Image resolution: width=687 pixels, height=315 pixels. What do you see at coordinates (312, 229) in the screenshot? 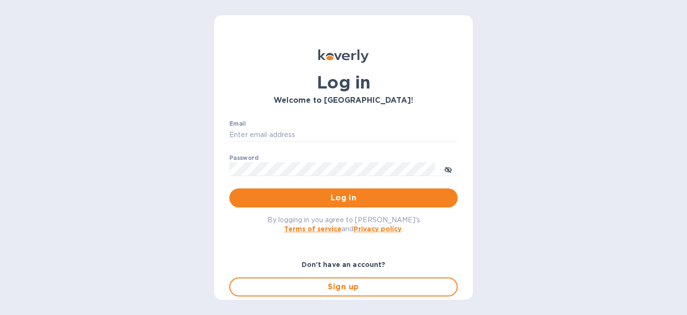
I see `a: Terms of service` at bounding box center [312, 229].